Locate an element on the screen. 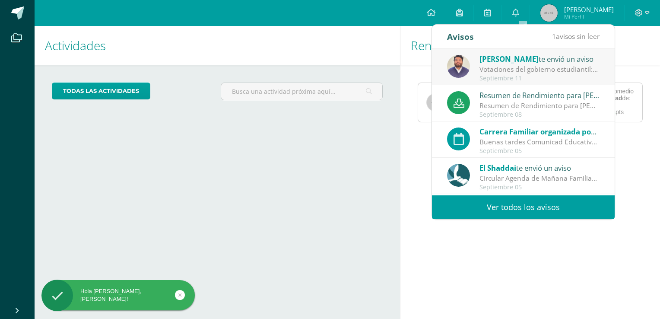 Image resolution: width=660 pixels, height=319 pixels. img: 0214cd8b8679da0f256ec9c9e7ffe613.png is located at coordinates (459, 175).